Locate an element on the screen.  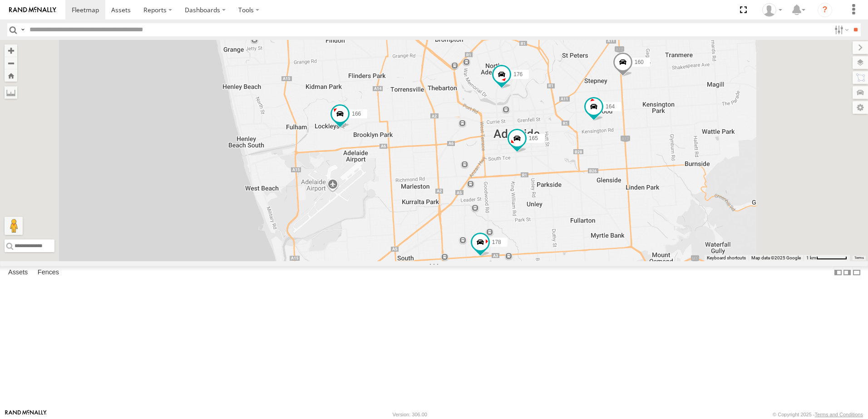
span: 166 is located at coordinates (356, 114).